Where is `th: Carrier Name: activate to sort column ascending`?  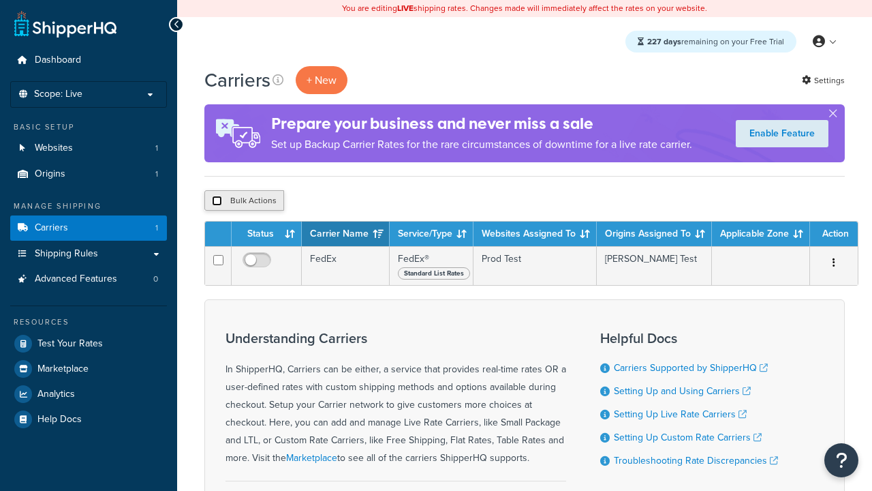
th: Carrier Name: activate to sort column ascending is located at coordinates (345, 234).